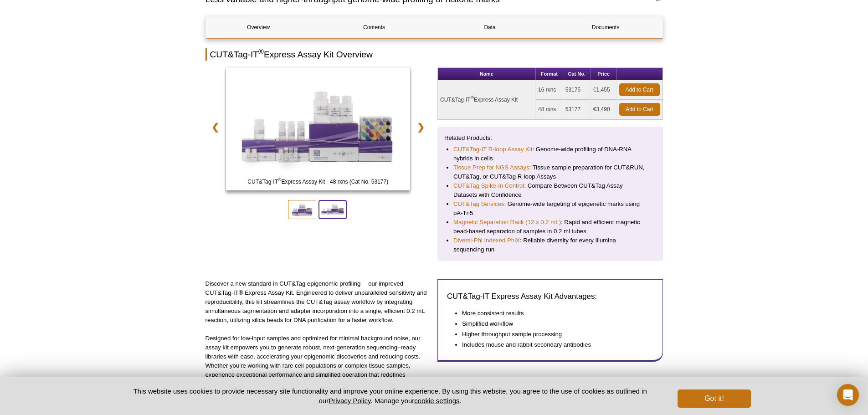 This screenshot has height=415, width=868. I want to click on a: Tissue Prep for NGS Assays, so click(491, 168).